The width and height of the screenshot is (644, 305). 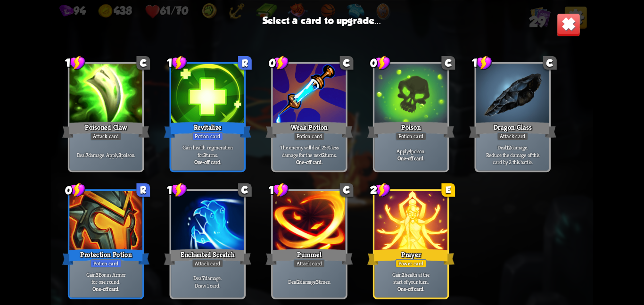 I want to click on p: The enemy will deal 25% less damage for the next turns., so click(x=310, y=151).